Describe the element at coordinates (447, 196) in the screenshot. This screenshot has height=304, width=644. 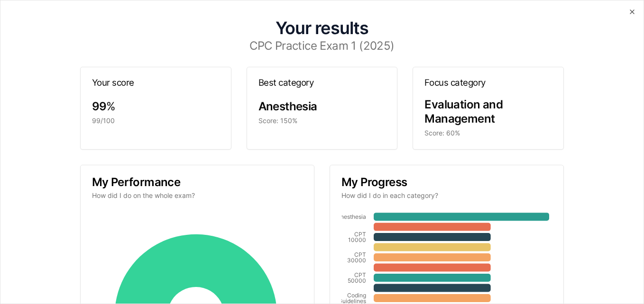
I see `p: How did I do in each category?` at that location.